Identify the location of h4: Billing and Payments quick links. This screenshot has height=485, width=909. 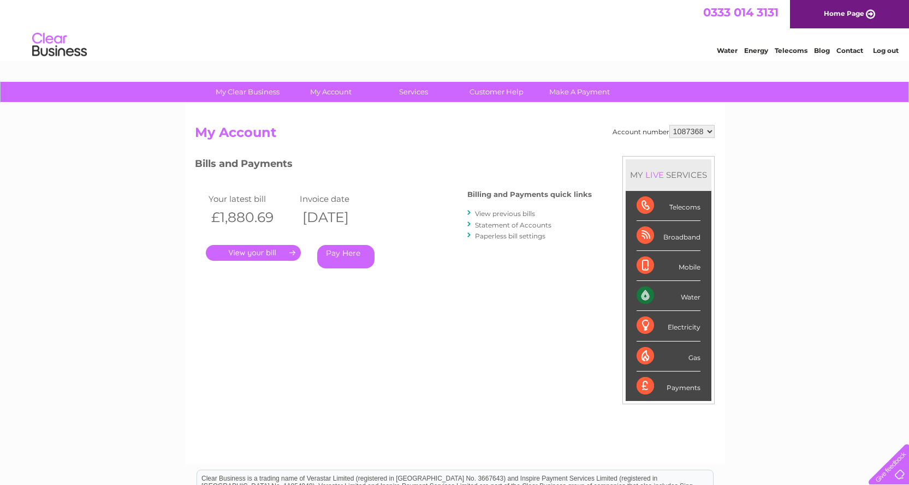
(530, 194).